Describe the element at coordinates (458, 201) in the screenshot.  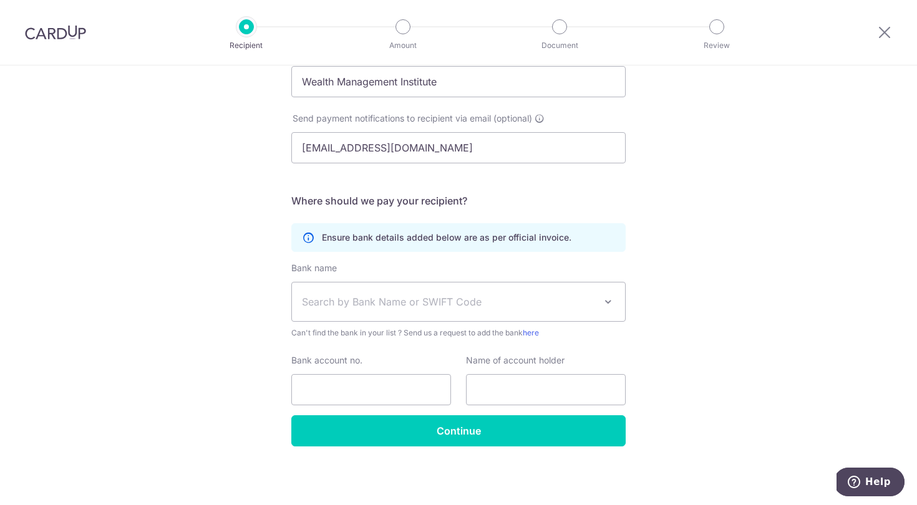
I see `h5: Where should we pay your recipient?` at that location.